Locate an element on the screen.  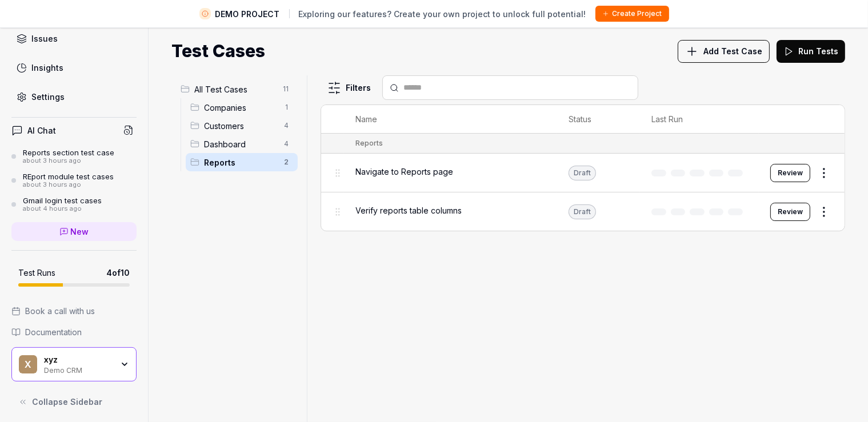
a: Reports section test caseabout 3 hours ago is located at coordinates (74, 156).